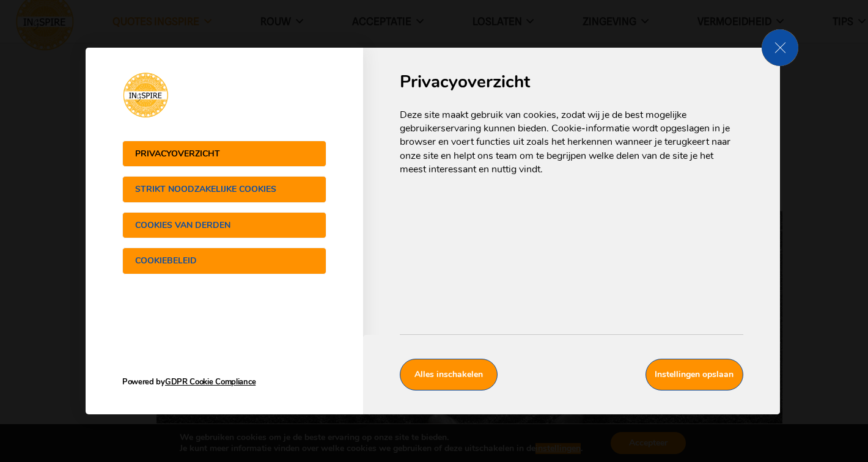 The width and height of the screenshot is (868, 462). I want to click on button: Instellingen opslaan, so click(695, 374).